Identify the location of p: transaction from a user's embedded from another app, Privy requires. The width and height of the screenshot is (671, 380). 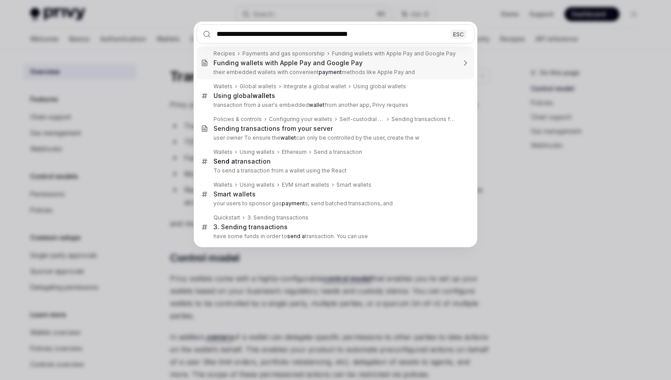
(334, 105).